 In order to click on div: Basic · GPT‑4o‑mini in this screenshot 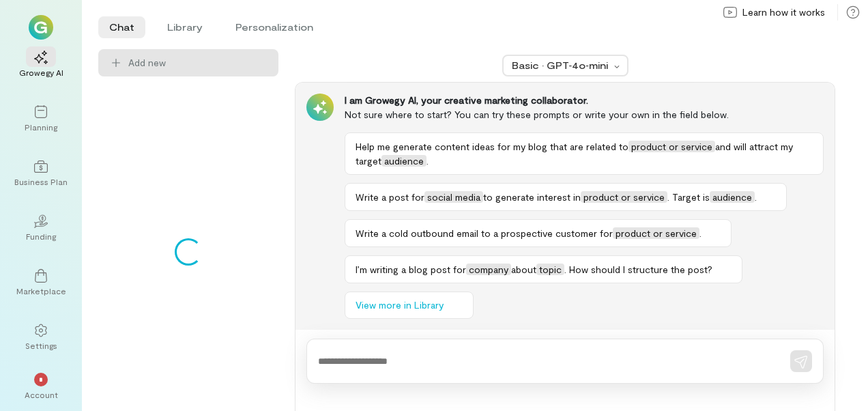, I will do `click(561, 66)`.